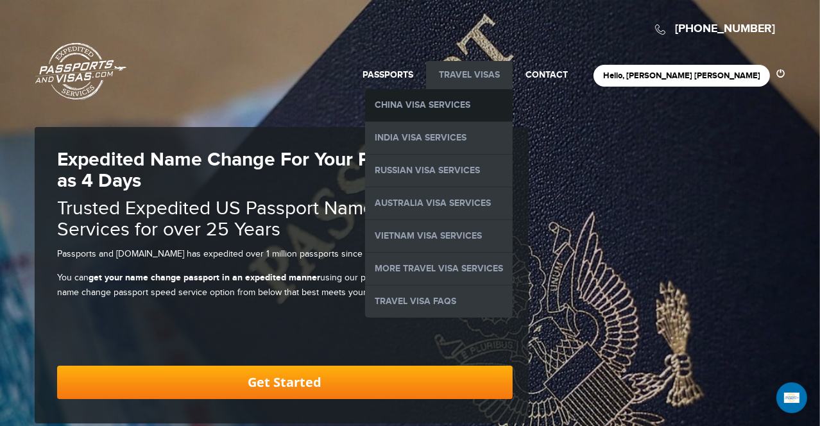  Describe the element at coordinates (439, 138) in the screenshot. I see `a: India Visa Services` at that location.